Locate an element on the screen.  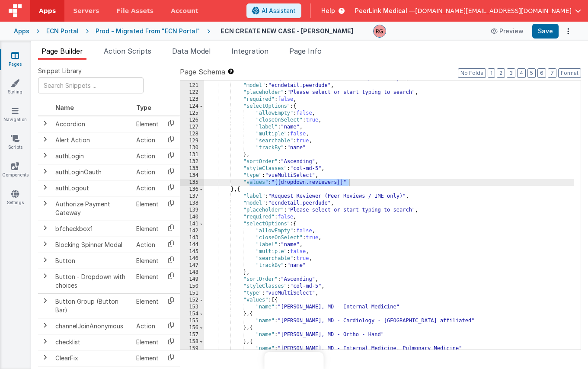
div: 133 is located at coordinates (192, 169).